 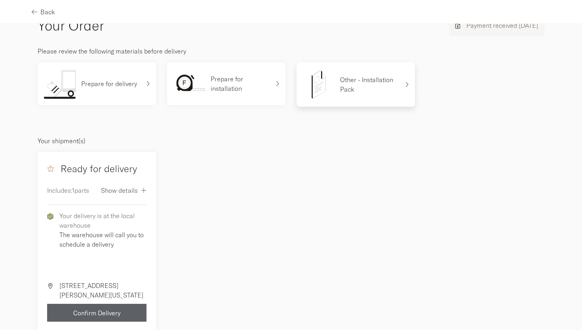 I want to click on p: Please review the following materials before delivery, so click(x=291, y=51).